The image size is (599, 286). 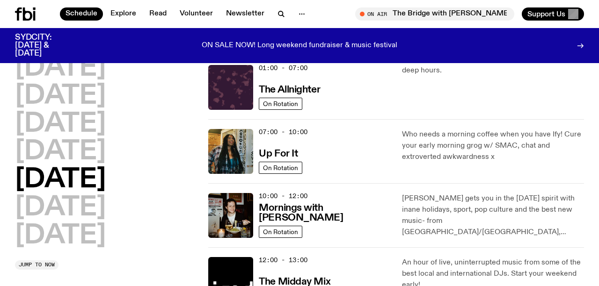 What do you see at coordinates (158, 14) in the screenshot?
I see `a: Read` at bounding box center [158, 14].